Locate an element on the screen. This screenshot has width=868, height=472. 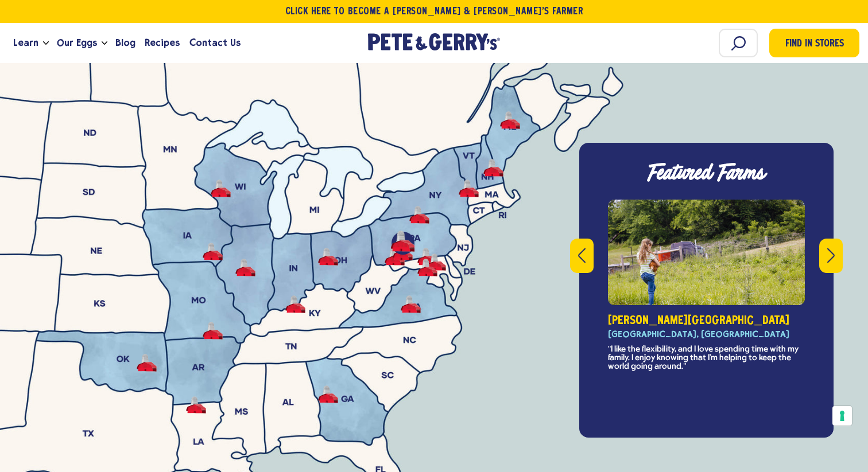
span: Learn is located at coordinates (26, 42).